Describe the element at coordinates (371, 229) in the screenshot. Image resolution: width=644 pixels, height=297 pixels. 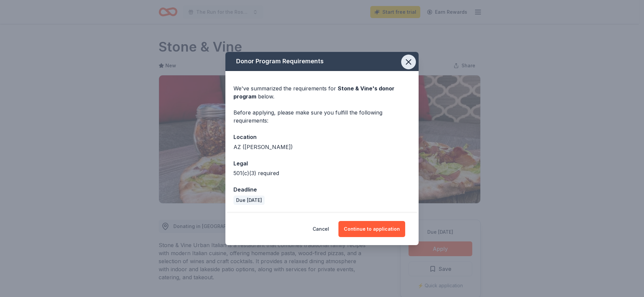
I see `button: Continue to application` at that location.